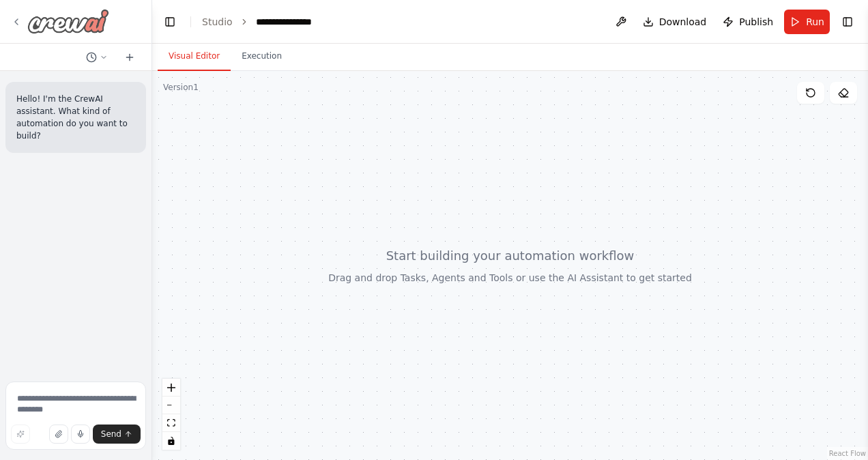 This screenshot has height=460, width=868. What do you see at coordinates (756, 22) in the screenshot?
I see `span: Publish` at bounding box center [756, 22].